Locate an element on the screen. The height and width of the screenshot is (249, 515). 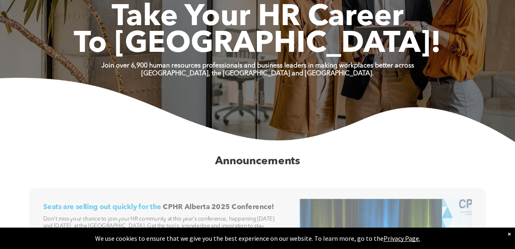
span: Seats are selling out quickly for the is located at coordinates (102, 207).